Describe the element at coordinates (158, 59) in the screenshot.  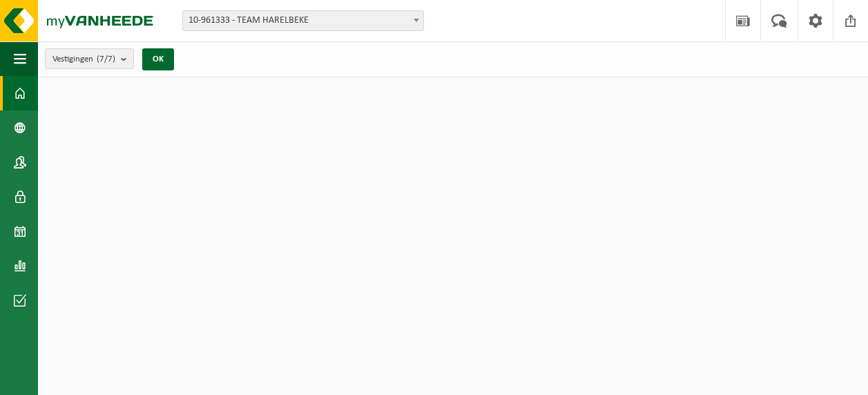
I see `button: OK` at that location.